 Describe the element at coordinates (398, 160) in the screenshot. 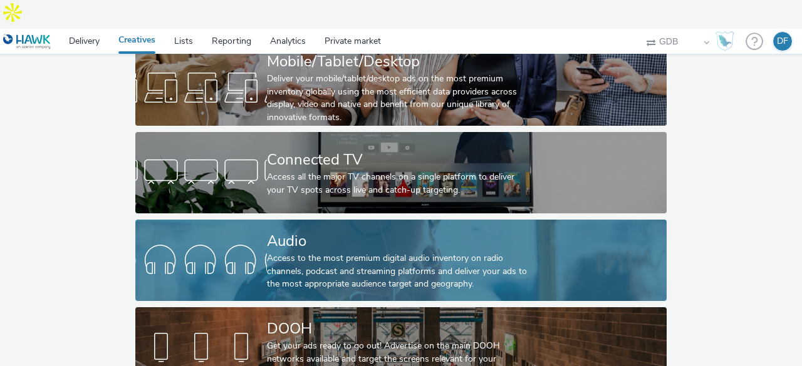

I see `div: Connected TV` at that location.